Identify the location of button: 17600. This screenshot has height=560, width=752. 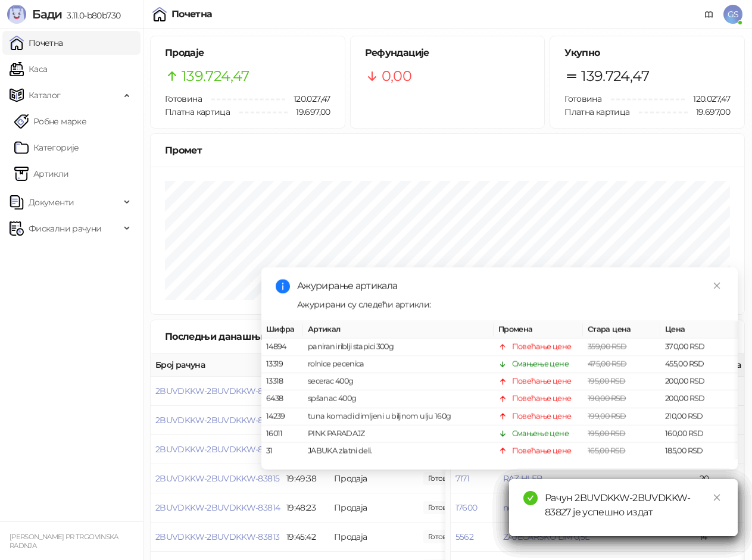
(466, 508).